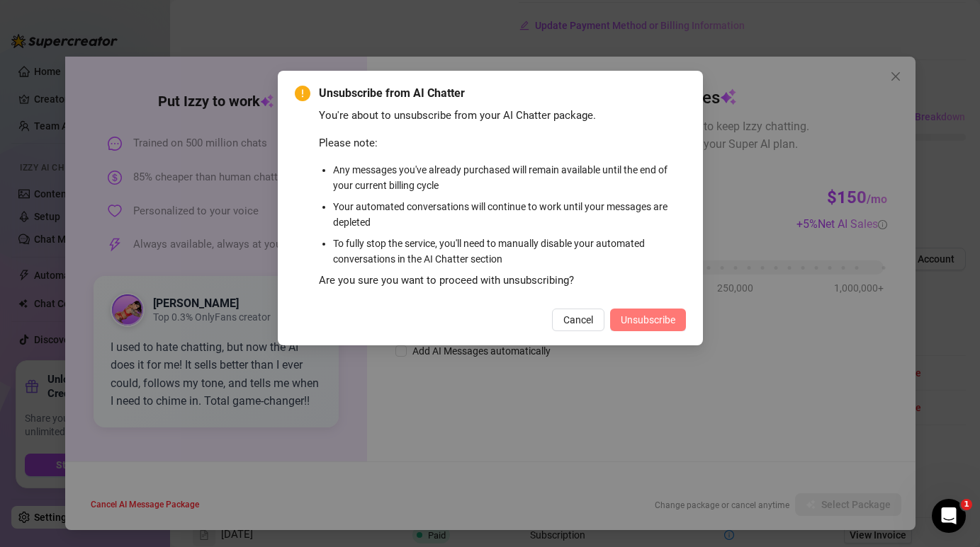  Describe the element at coordinates (647, 320) in the screenshot. I see `button: Unsubscribe` at that location.